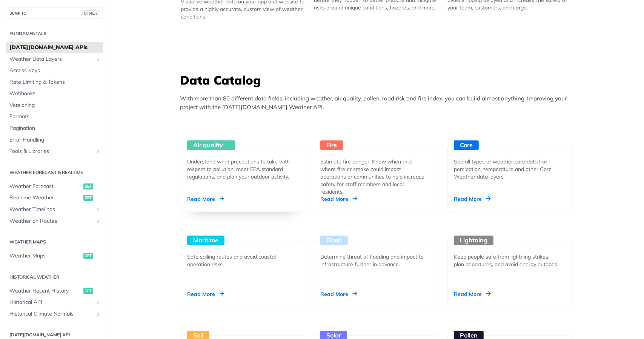 This screenshot has height=339, width=644. Describe the element at coordinates (55, 105) in the screenshot. I see `span: Versioning` at that location.